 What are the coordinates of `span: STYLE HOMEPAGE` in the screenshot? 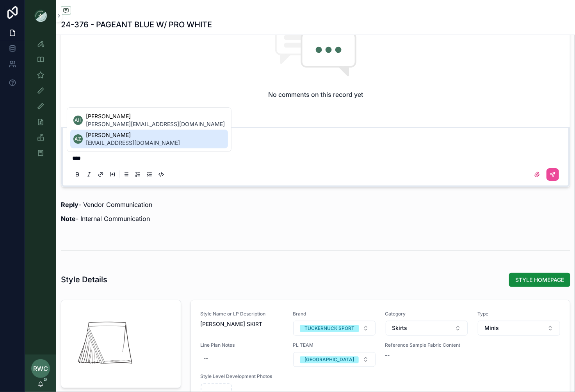 It's located at (540, 280).